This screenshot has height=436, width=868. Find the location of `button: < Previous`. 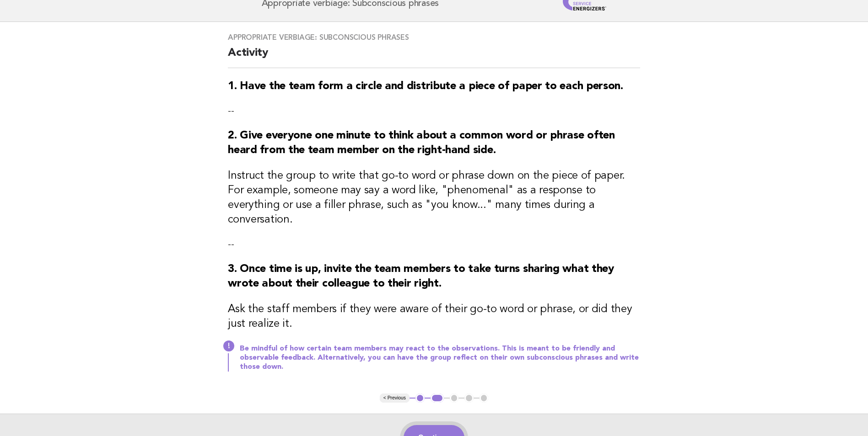

button: < Previous is located at coordinates (395, 398).